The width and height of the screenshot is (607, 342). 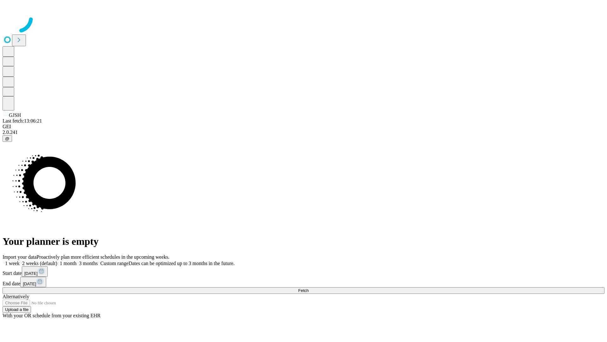 What do you see at coordinates (15, 115) in the screenshot?
I see `span: GJSH` at bounding box center [15, 115].